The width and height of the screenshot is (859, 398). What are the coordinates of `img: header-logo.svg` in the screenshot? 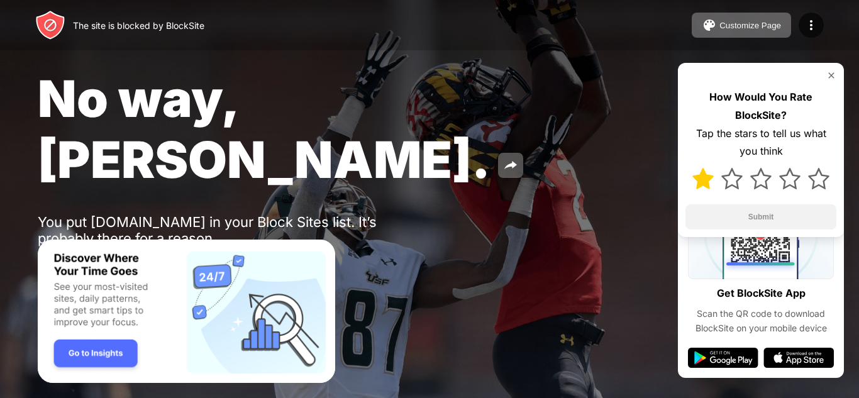 It's located at (50, 25).